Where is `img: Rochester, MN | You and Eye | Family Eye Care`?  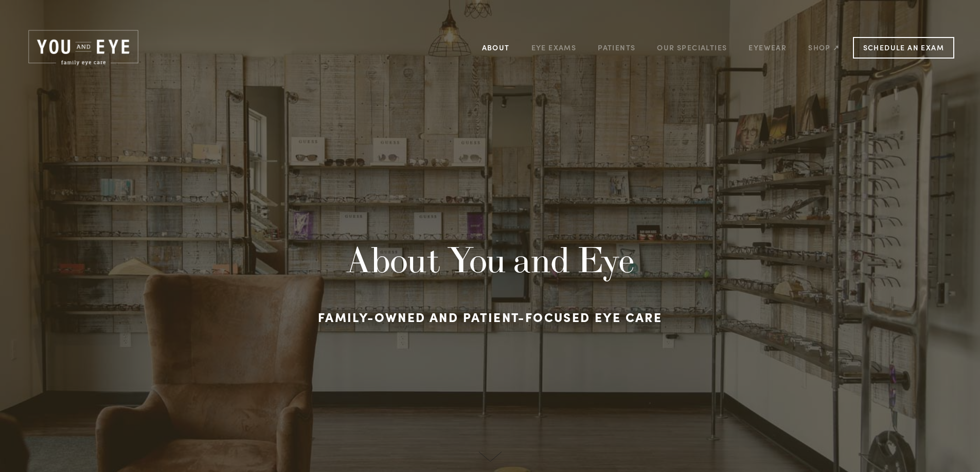
img: Rochester, MN | You and Eye | Family Eye Care is located at coordinates (83, 48).